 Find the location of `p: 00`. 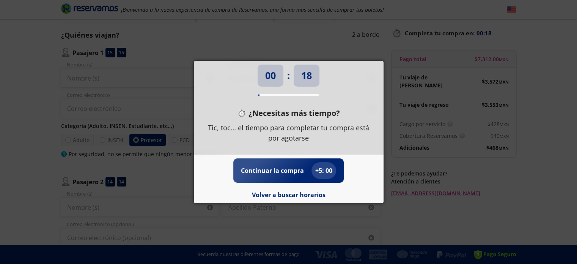

p: 00 is located at coordinates (270, 75).